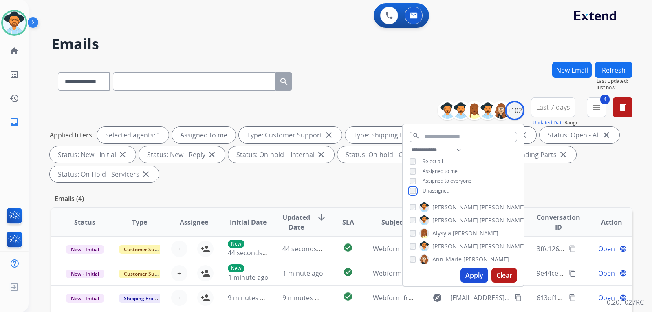 The width and height of the screenshot is (652, 312). Describe the element at coordinates (597, 107) in the screenshot. I see `mat-icon: menu` at that location.